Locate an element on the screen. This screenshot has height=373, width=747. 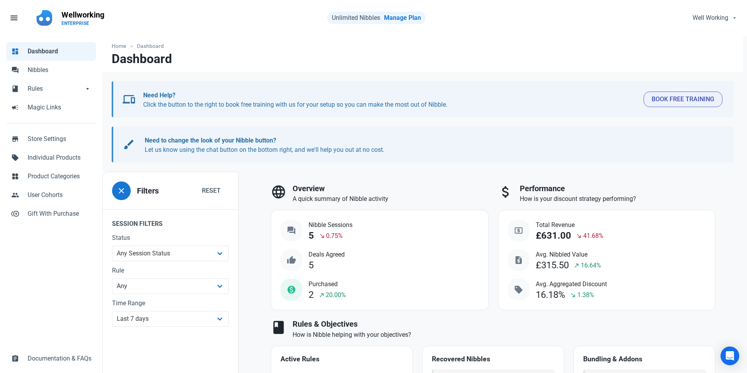
span: close is located at coordinates (121, 191).